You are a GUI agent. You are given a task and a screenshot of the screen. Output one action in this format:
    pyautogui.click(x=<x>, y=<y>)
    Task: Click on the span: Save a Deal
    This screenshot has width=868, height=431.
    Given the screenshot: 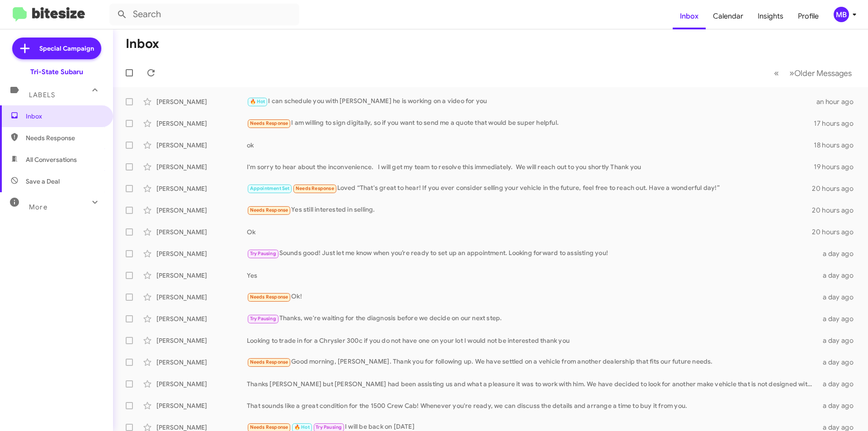 What is the action you would take?
    pyautogui.click(x=42, y=181)
    